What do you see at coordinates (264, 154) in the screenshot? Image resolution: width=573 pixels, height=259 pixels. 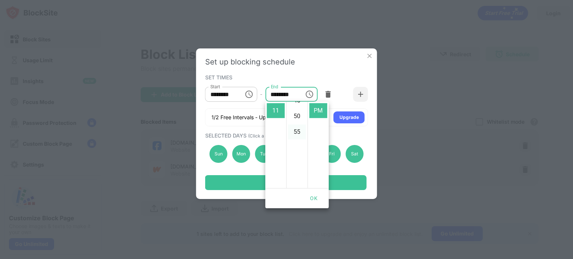 I see `div: Tue` at bounding box center [264, 154].